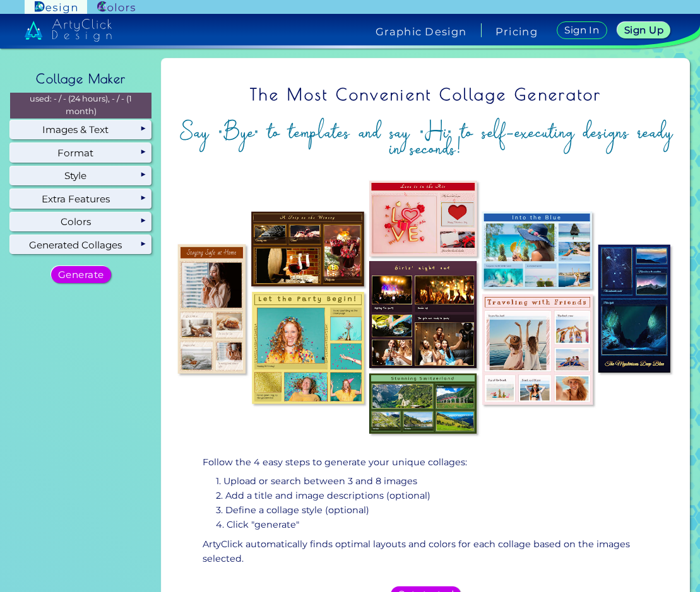  What do you see at coordinates (81, 153) in the screenshot?
I see `div: Format` at bounding box center [81, 153].